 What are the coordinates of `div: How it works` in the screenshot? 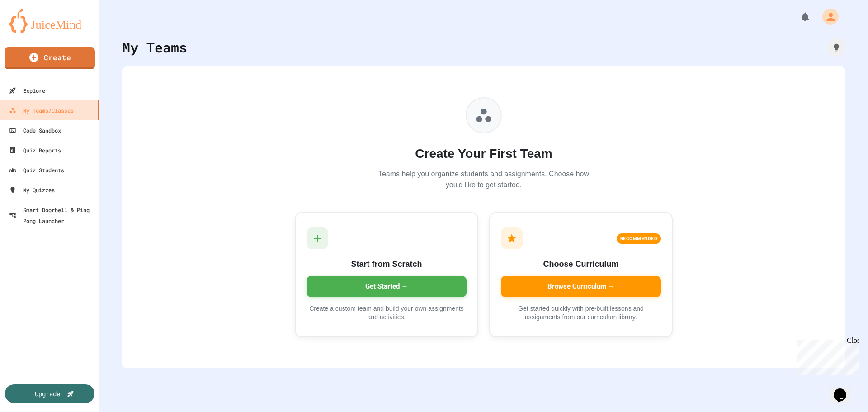 It's located at (836, 48).